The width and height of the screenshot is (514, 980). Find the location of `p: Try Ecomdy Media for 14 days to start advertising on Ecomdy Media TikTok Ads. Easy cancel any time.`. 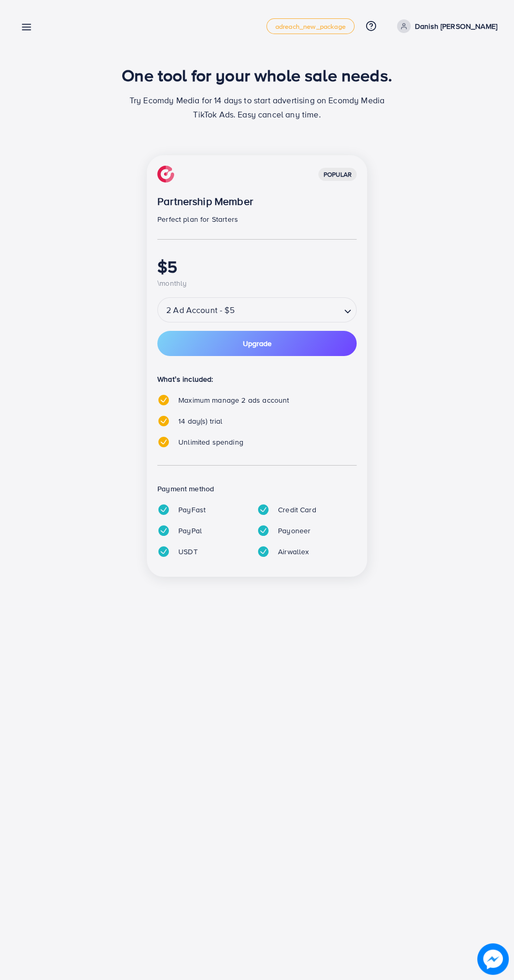

p: Try Ecomdy Media for 14 days to start advertising on Ecomdy Media TikTok Ads. Easy cancel any time. is located at coordinates (257, 107).